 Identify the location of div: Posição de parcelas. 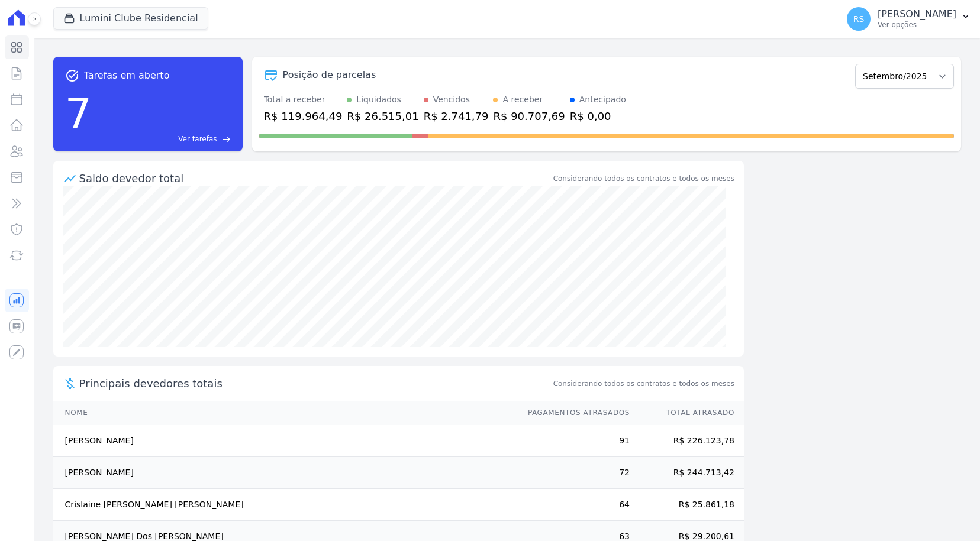
(330, 75).